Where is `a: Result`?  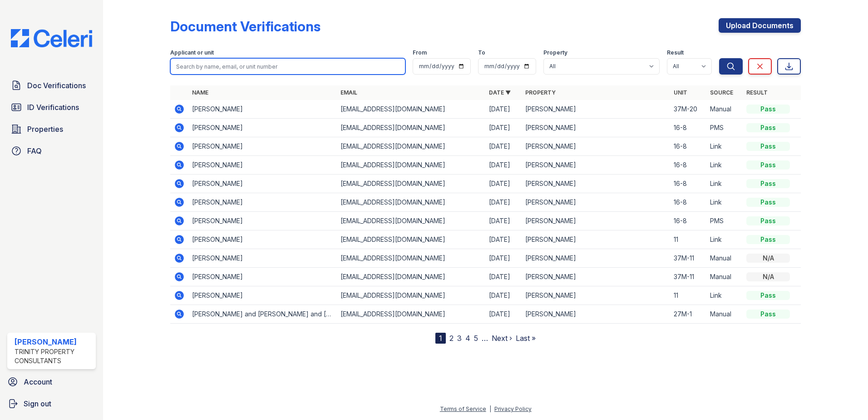 a: Result is located at coordinates (757, 93).